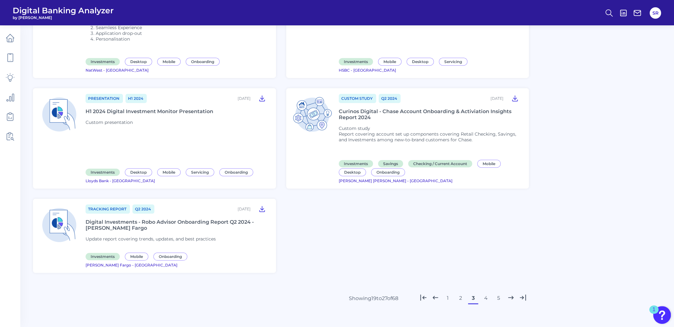 This screenshot has width=674, height=327. I want to click on button: Digital Investments - Robo Advisor Onboarding Report Q2 2024 - Wells Fargo, so click(262, 209).